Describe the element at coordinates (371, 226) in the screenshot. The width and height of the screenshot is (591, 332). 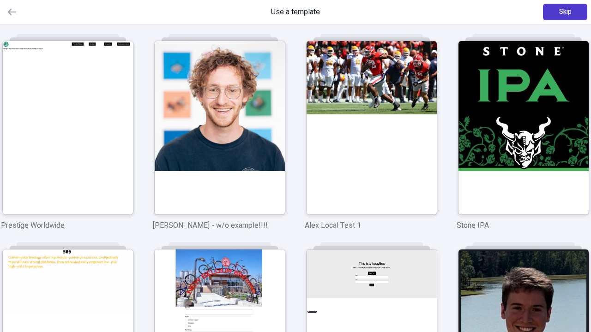
I see `p: Alex Local Test 1` at that location.